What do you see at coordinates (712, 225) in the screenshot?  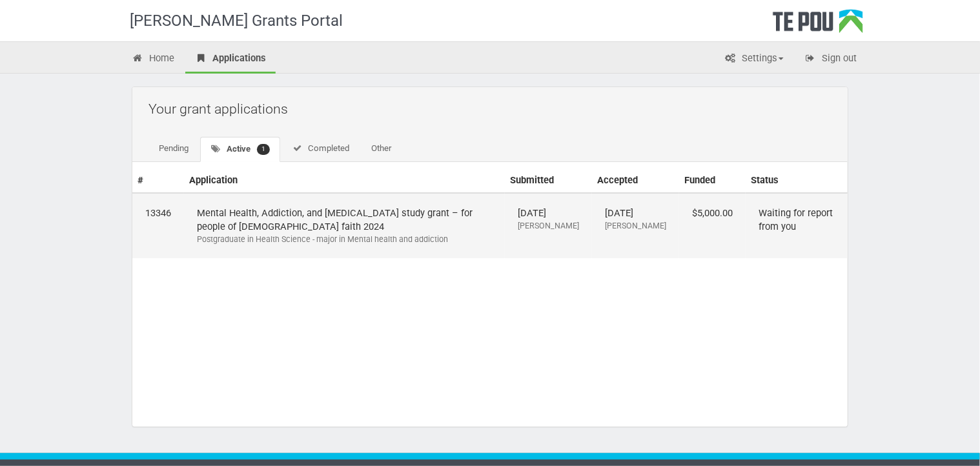 I see `td: $5,000.00` at bounding box center [712, 225].